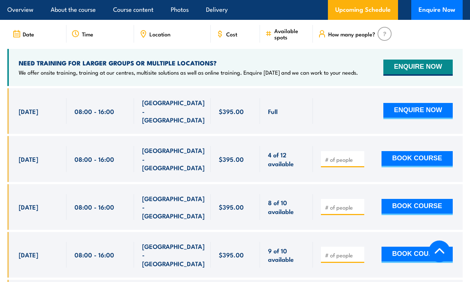 The width and height of the screenshot is (470, 282). I want to click on span: Date, so click(28, 34).